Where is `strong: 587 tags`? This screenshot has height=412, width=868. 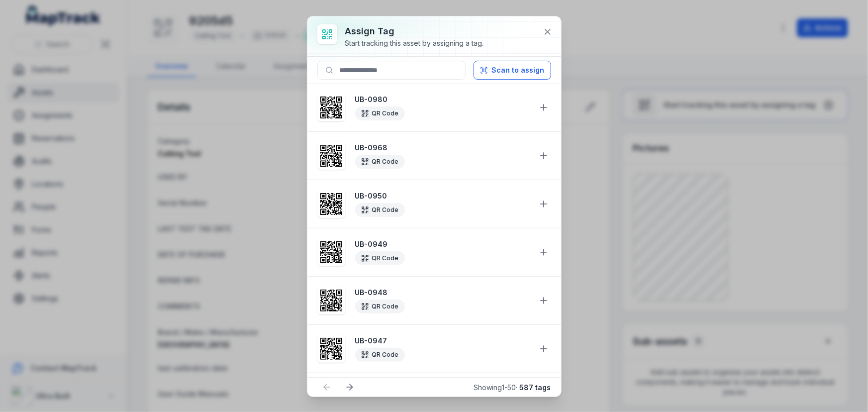
strong: 587 tags is located at coordinates (536, 387).